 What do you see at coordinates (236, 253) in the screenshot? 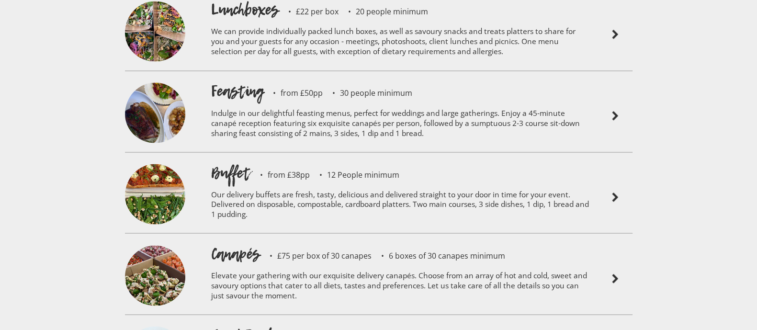
I see `h1: Canapés` at bounding box center [236, 253].